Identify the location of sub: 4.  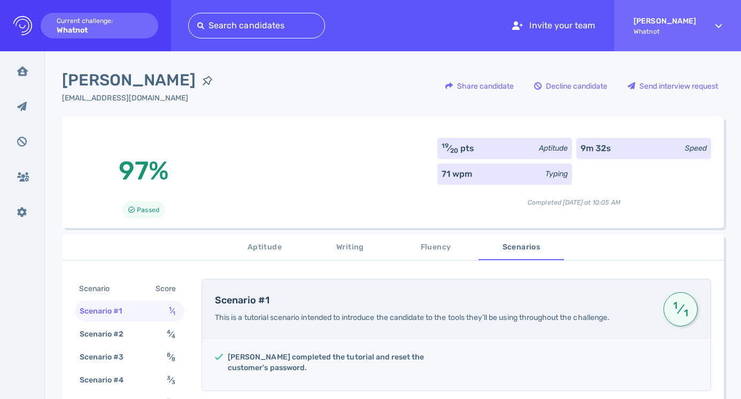
(173, 336).